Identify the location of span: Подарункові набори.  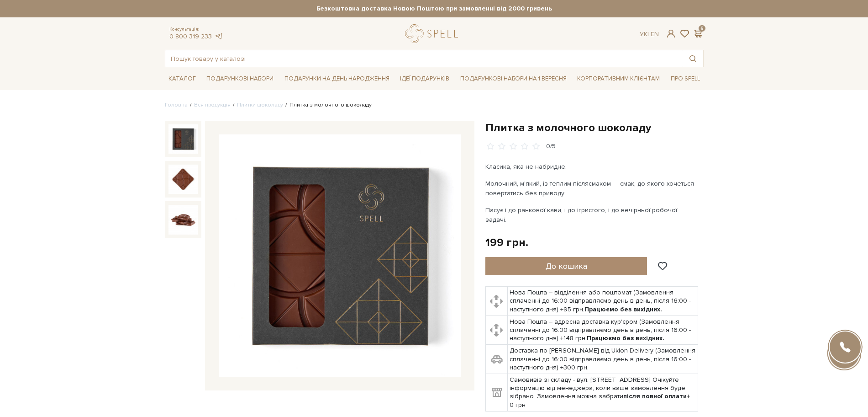
(239, 79).